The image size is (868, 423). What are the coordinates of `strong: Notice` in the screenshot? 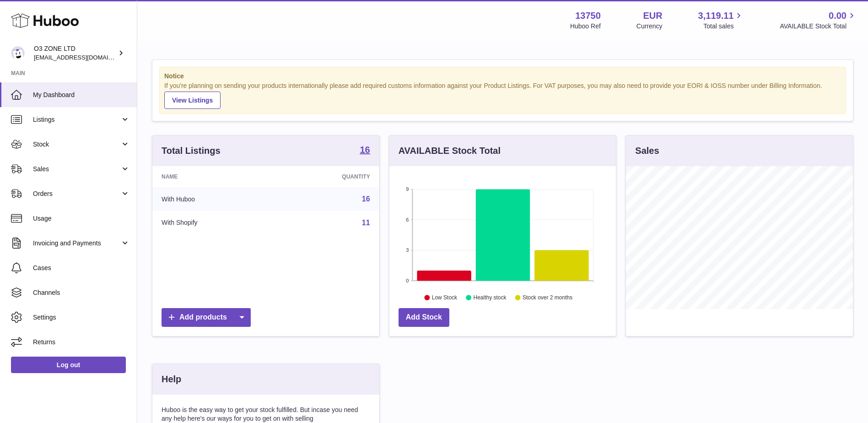 It's located at (502, 76).